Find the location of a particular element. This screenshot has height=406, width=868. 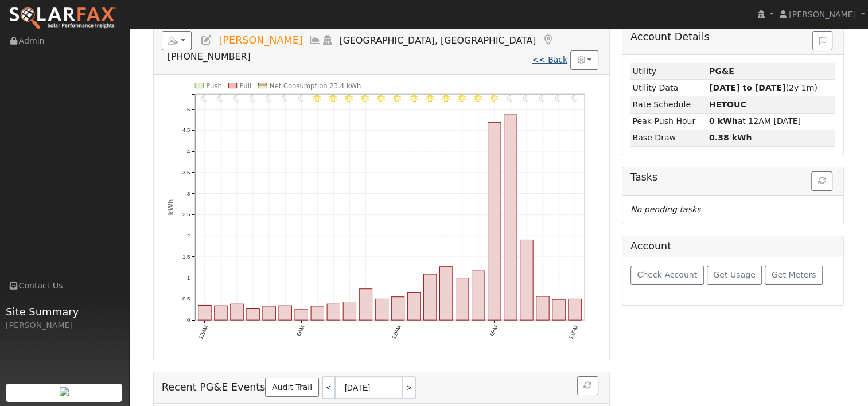

i: 6AM - Clear is located at coordinates (300, 98).